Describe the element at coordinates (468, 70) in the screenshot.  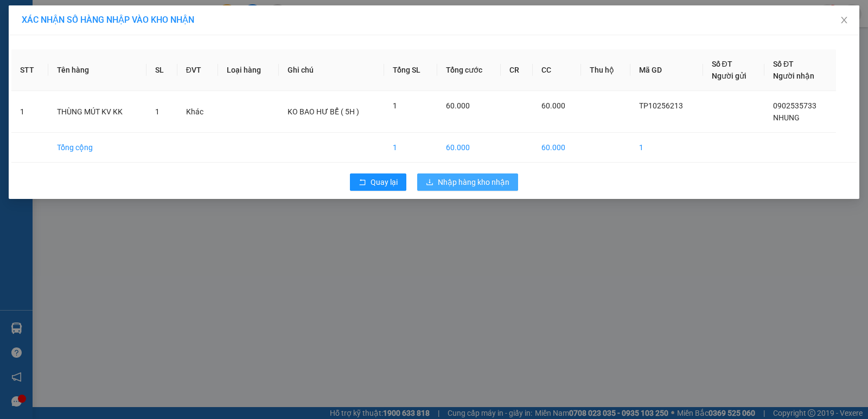
I see `th: Tổng cước` at that location.